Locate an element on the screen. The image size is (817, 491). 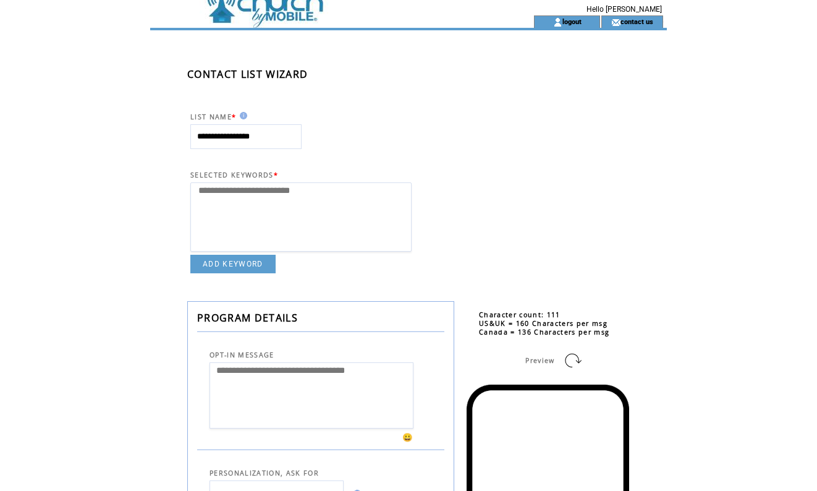
span: US&UK = 160 Characters per msg is located at coordinates (543, 323).